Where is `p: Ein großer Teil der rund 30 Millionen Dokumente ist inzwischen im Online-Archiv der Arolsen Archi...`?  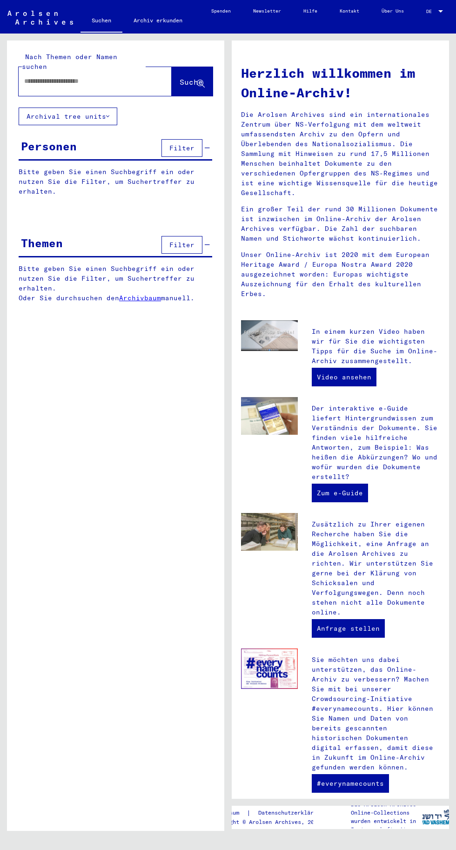
p: Ein großer Teil der rund 30 Millionen Dokumente ist inzwischen im Online-Archiv der Arolsen Archi... is located at coordinates (340, 224).